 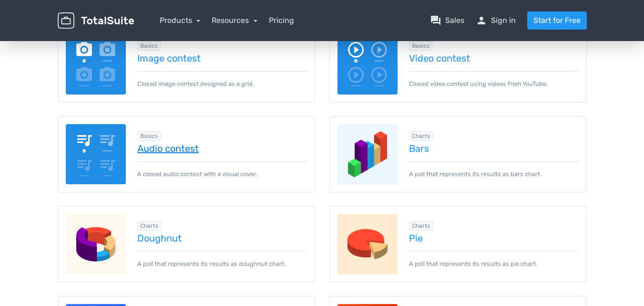 I want to click on a: Pricing, so click(x=281, y=21).